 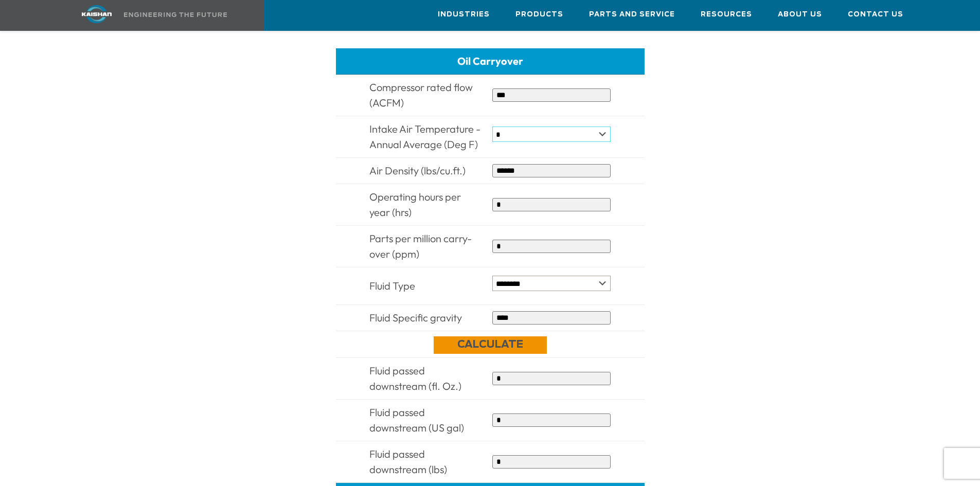 I want to click on span: About Us, so click(x=800, y=15).